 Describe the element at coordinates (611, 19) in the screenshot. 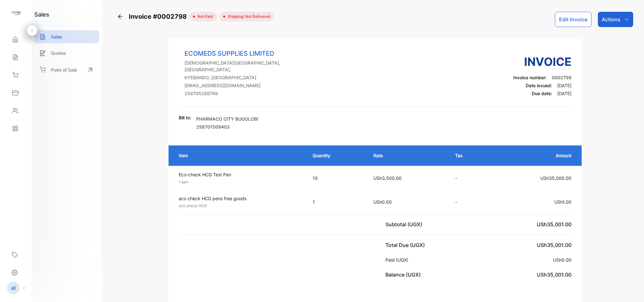

I see `p: Actions` at that location.